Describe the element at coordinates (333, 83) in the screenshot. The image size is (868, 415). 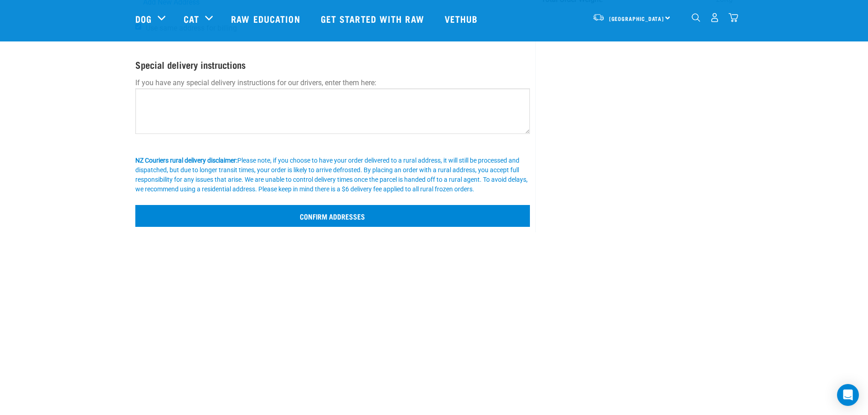
I see `p: If you have any special delivery instructions for our drivers, enter them here:` at that location.